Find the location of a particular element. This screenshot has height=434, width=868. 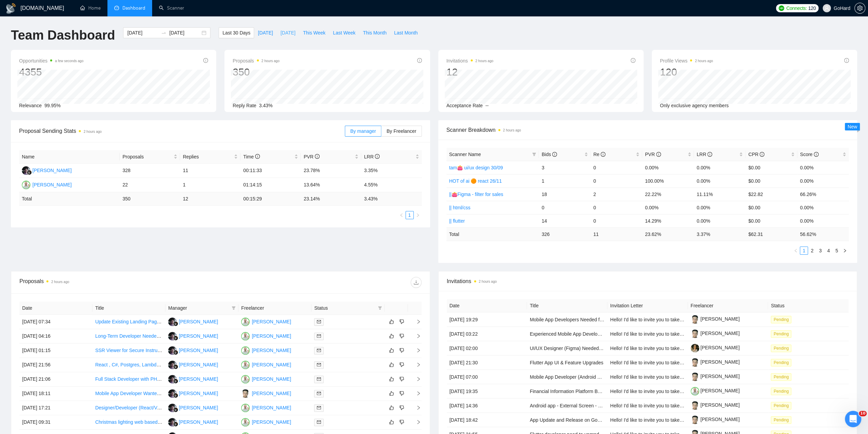

a: Experienced Mobile App Developer for Language Learning App with Speech Recognition is located at coordinates (624, 333).